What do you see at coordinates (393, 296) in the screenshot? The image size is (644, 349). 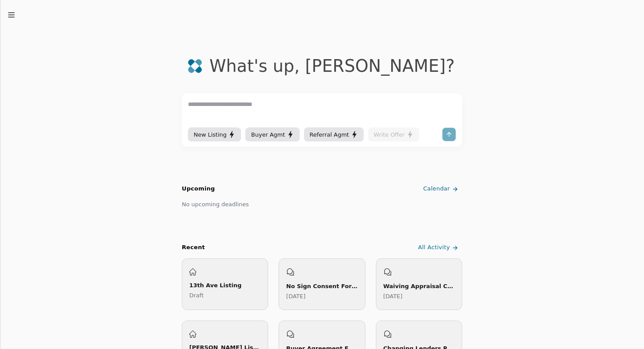 I see `time: Monday, June 30, 2025 at 9:37:25 PM` at bounding box center [393, 296].